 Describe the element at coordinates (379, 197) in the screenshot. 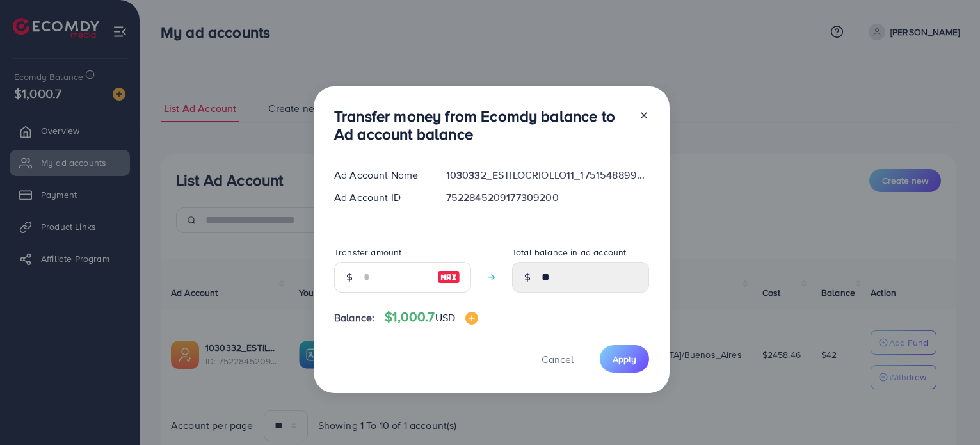

I see `div: Ad Account ID` at that location.